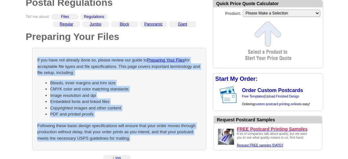 This screenshot has height=159, width=348. Describe the element at coordinates (166, 60) in the screenshot. I see `a: Preparing Your Files` at that location.